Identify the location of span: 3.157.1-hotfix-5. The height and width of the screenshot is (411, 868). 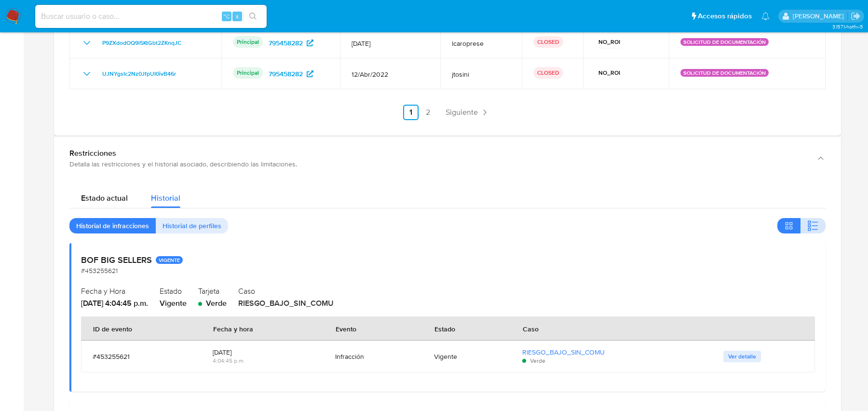
(848, 26).